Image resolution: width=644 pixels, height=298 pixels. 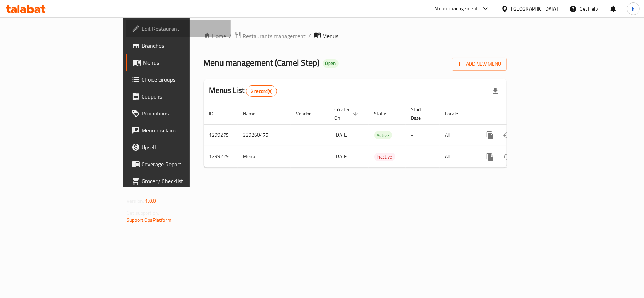 I want to click on button: Add New Menu, so click(x=479, y=64).